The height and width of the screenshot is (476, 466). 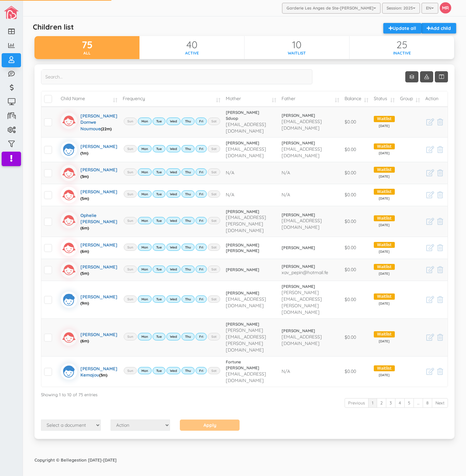 I want to click on div: 10, so click(x=296, y=44).